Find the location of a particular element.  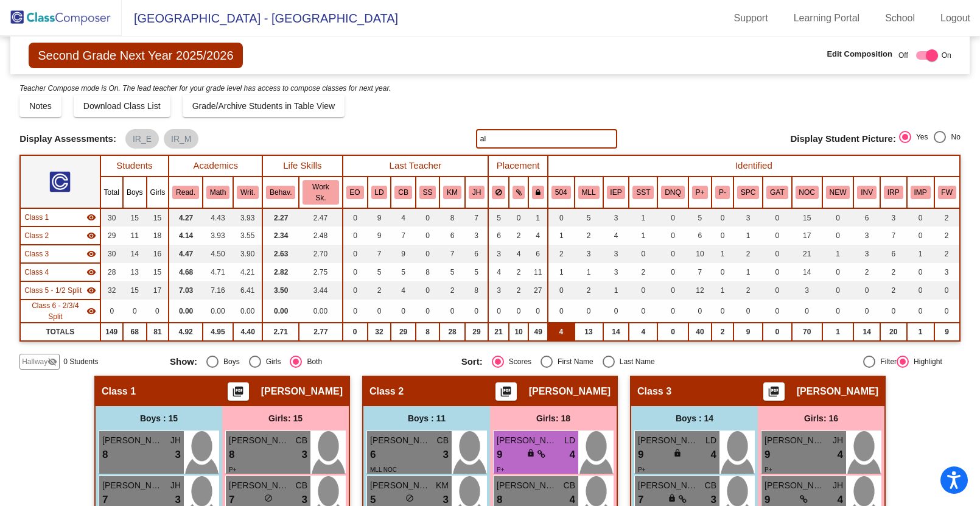

button: GAT is located at coordinates (777, 192).